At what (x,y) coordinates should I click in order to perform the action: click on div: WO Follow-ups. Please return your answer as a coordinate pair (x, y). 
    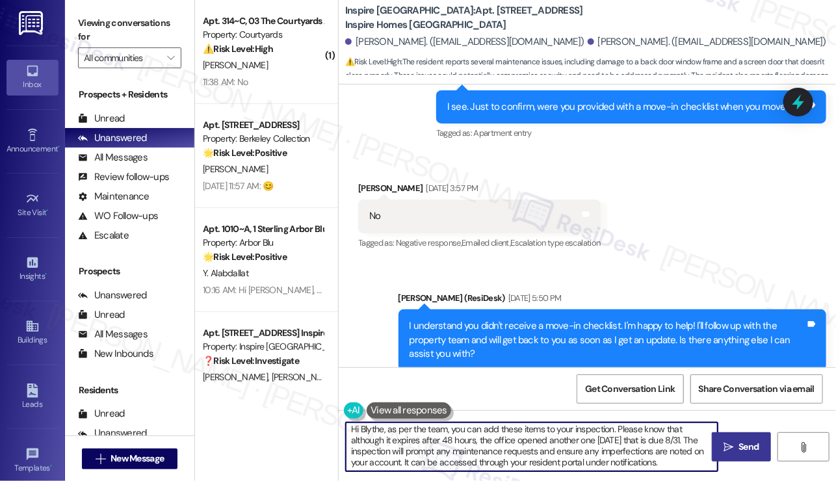
    Looking at the image, I should click on (118, 216).